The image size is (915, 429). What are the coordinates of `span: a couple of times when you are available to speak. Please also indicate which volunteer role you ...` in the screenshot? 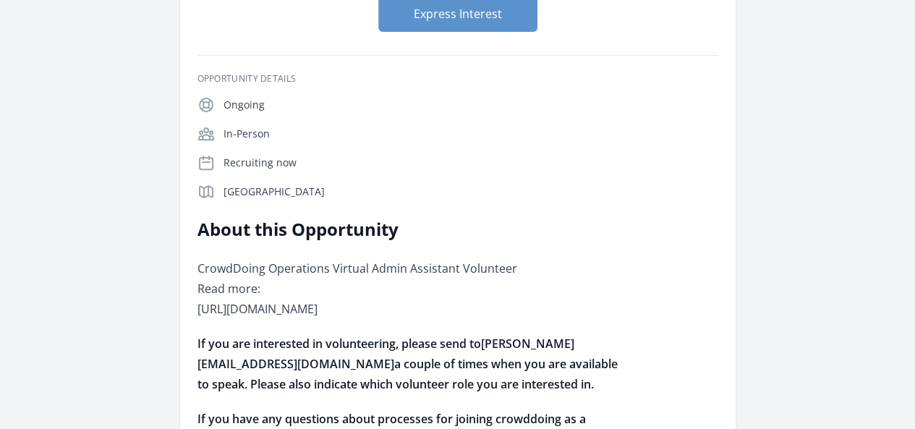 It's located at (407, 374).